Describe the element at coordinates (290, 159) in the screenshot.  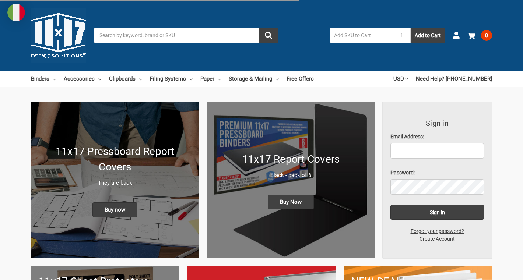
I see `h1: 11x17 Report Covers` at that location.